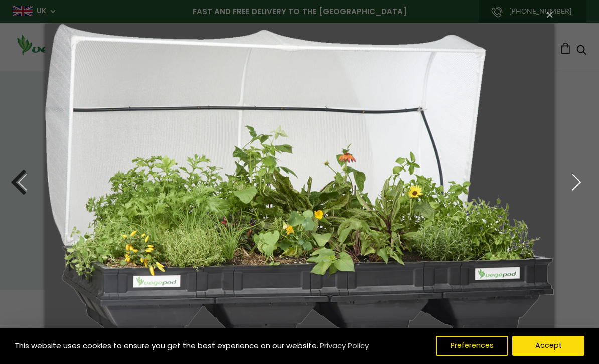  What do you see at coordinates (299, 182) in the screenshot?
I see `img: Large Raised Garden Bed with Canopy` at bounding box center [299, 182].